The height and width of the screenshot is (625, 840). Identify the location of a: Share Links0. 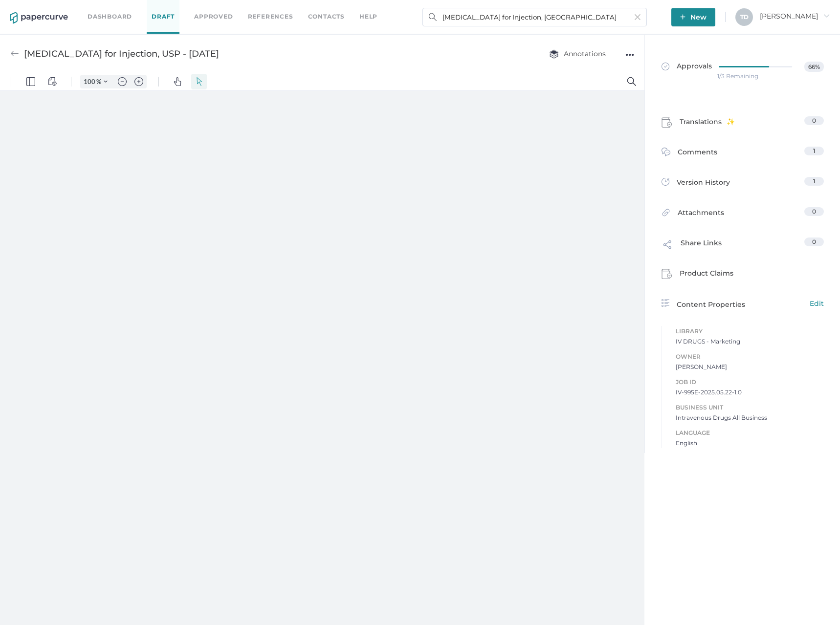
(743, 247).